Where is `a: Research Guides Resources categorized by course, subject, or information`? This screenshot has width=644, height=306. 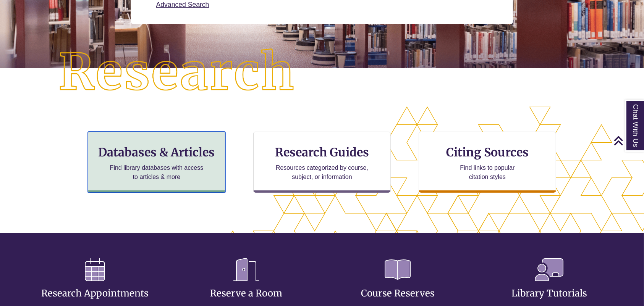
a: Research Guides Resources categorized by course, subject, or information is located at coordinates (322, 162).